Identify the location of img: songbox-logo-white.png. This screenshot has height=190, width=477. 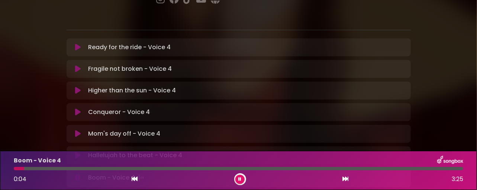
(451, 160).